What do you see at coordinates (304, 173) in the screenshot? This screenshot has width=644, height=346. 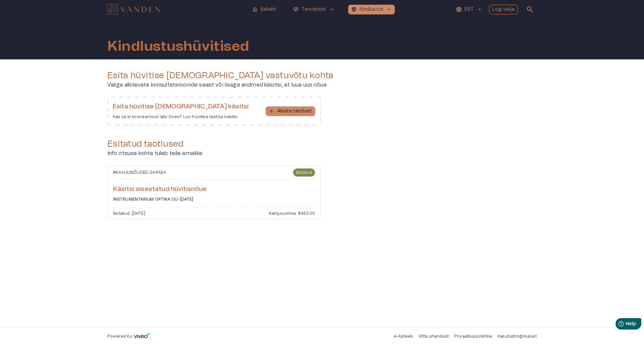 I see `span: Esitatud` at bounding box center [304, 173].